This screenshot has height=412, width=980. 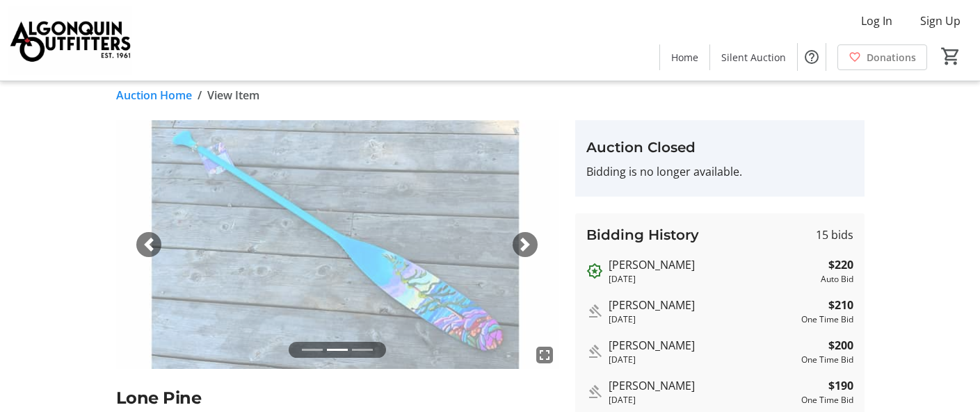 I want to click on a: Donations, so click(x=882, y=57).